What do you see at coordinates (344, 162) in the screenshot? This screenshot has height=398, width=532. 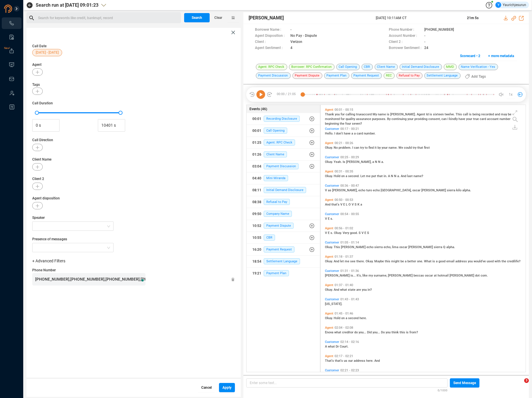 I see `span: Is` at bounding box center [344, 162].